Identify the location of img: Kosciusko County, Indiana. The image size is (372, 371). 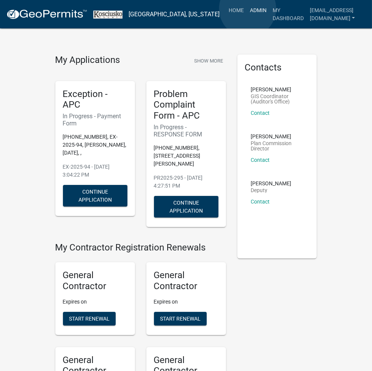
(108, 14).